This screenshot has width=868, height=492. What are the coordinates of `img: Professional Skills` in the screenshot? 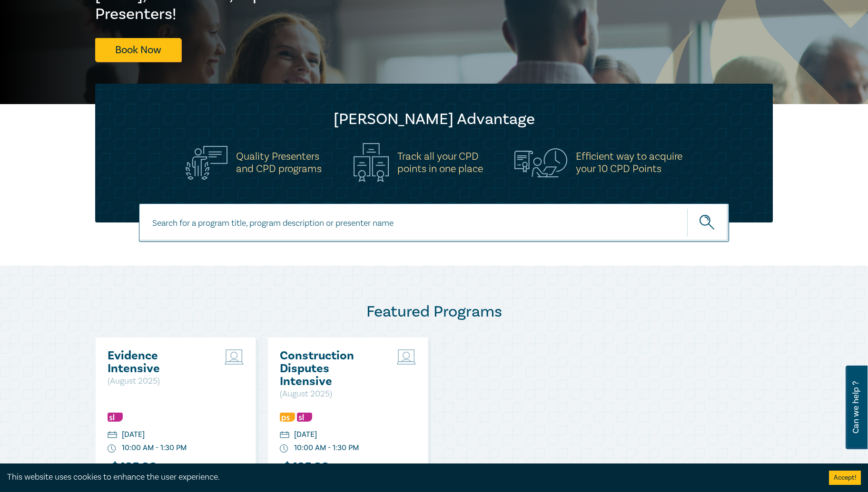 It's located at (287, 417).